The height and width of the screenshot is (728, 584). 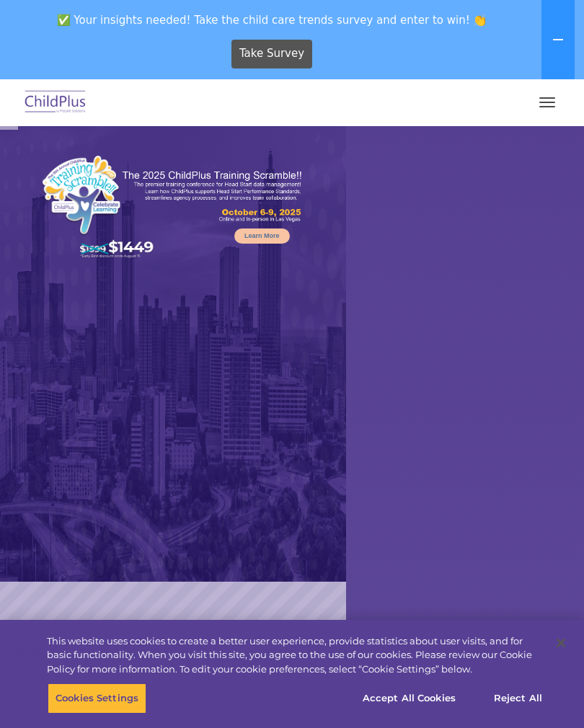 I want to click on button: Cookies Settings, so click(x=96, y=699).